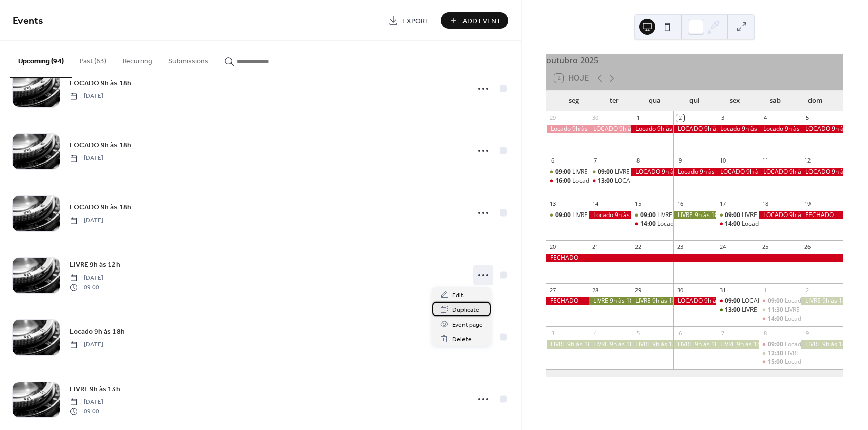 The width and height of the screenshot is (868, 430). What do you see at coordinates (615, 101) in the screenshot?
I see `div: ter` at bounding box center [615, 101].